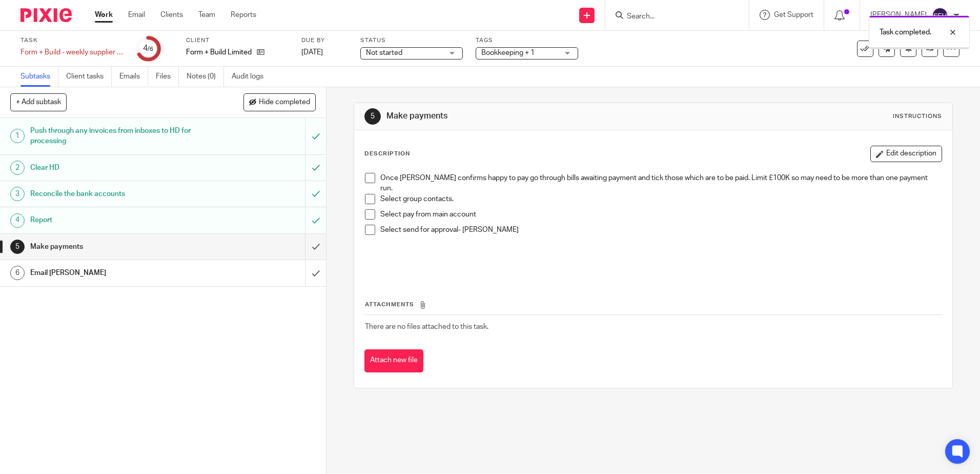  What do you see at coordinates (38, 102) in the screenshot?
I see `button: + Add subtask` at bounding box center [38, 102].